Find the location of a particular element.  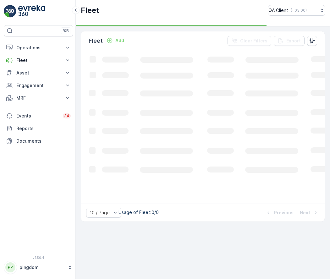

p: MRF is located at coordinates (38, 98).